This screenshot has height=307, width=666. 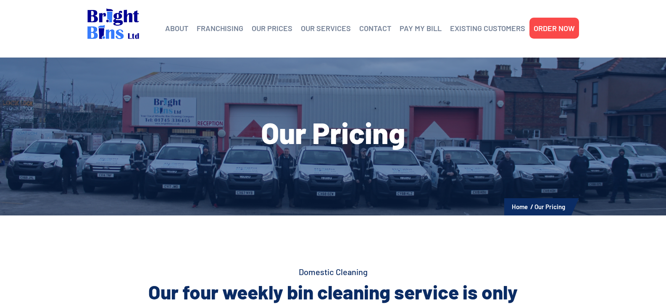 What do you see at coordinates (487, 28) in the screenshot?
I see `a: EXISTING CUSTOMERS` at bounding box center [487, 28].